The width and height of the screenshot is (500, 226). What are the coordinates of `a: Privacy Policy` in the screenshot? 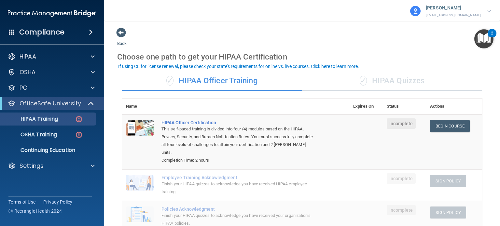 It's located at (58, 202).